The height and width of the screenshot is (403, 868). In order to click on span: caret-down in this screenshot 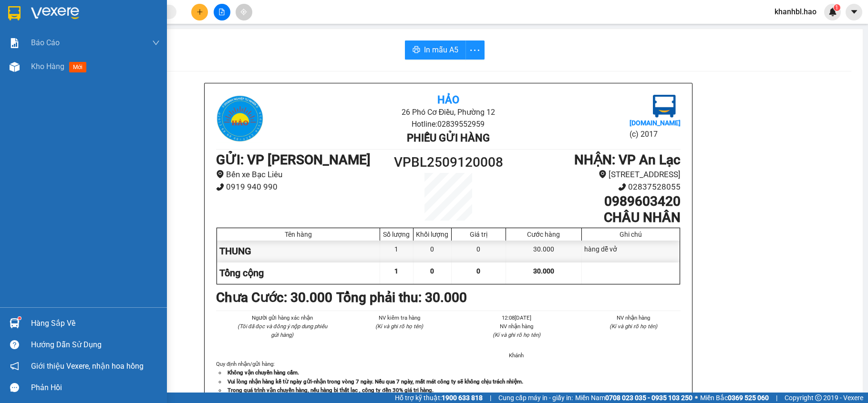, I will do `click(854, 12)`.